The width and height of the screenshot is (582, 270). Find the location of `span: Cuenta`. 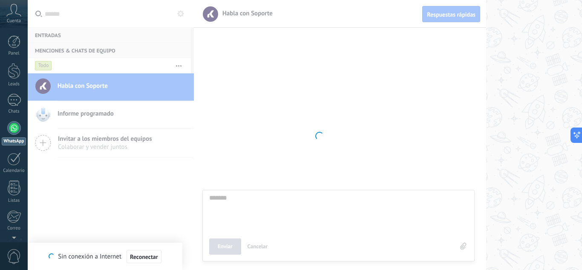

span: Cuenta is located at coordinates (14, 21).